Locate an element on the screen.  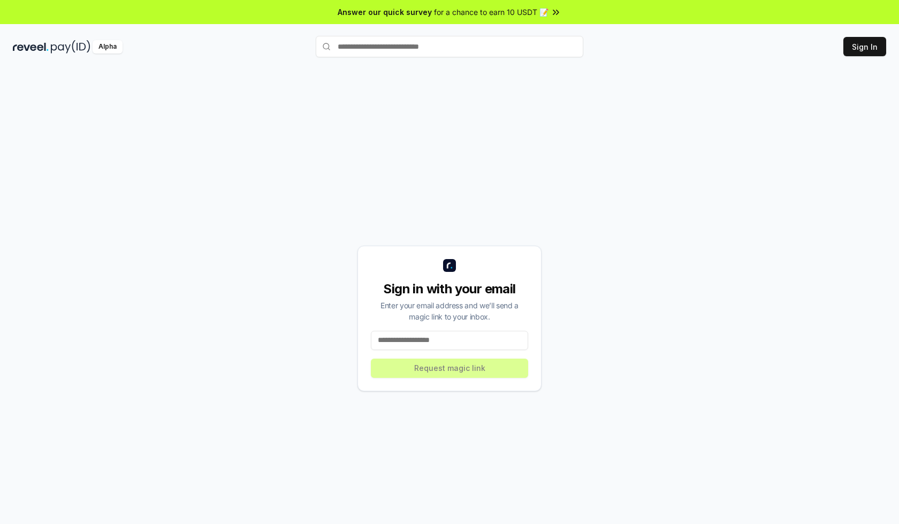
div: Enter your email address and we’ll send a magic link to your inbox. is located at coordinates (449, 311).